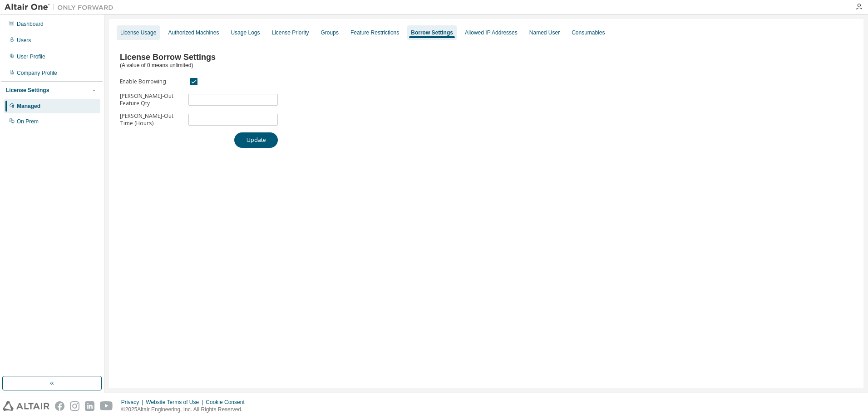  I want to click on p: © 2025 Altair Engineering, Inc. All Rights Reserved., so click(186, 409).